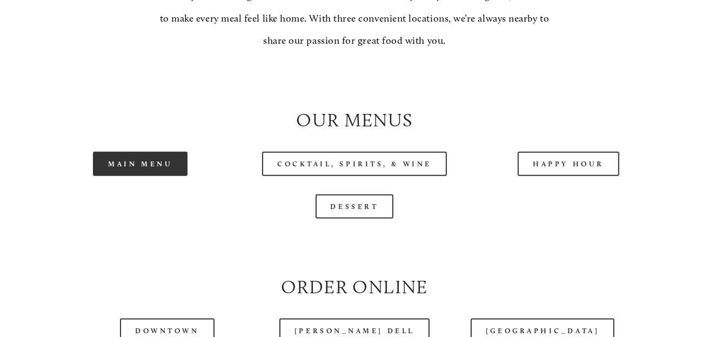  Describe the element at coordinates (355, 287) in the screenshot. I see `h2: Order Online` at that location.